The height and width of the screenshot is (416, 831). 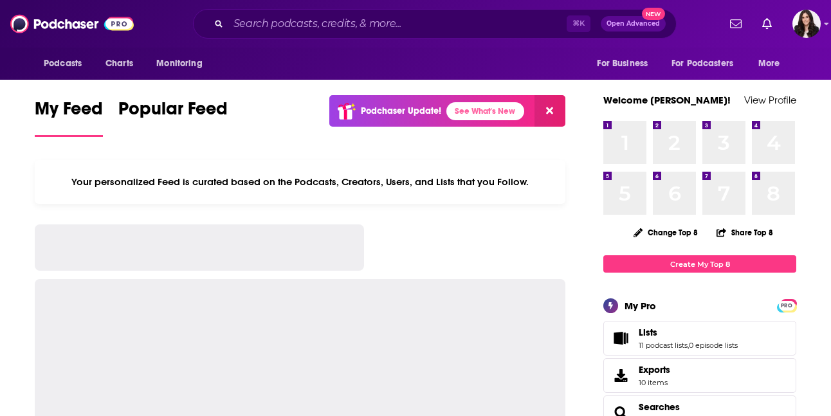 I want to click on a: 0 episode lists, so click(x=714, y=346).